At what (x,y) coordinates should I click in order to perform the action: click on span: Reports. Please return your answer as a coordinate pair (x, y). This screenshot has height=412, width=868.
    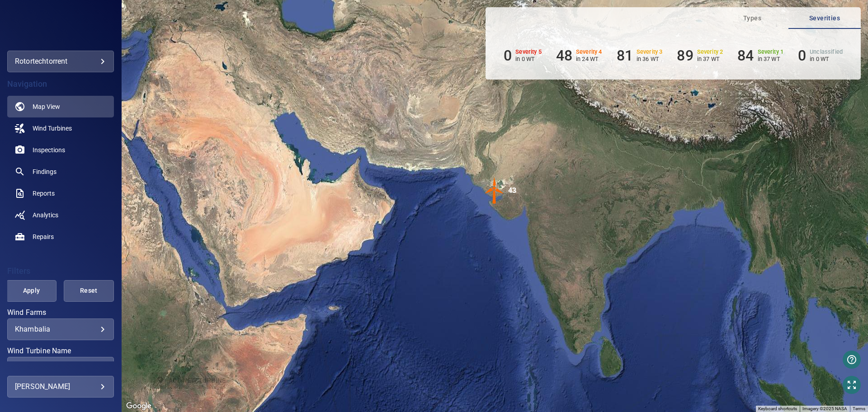
    Looking at the image, I should click on (43, 194).